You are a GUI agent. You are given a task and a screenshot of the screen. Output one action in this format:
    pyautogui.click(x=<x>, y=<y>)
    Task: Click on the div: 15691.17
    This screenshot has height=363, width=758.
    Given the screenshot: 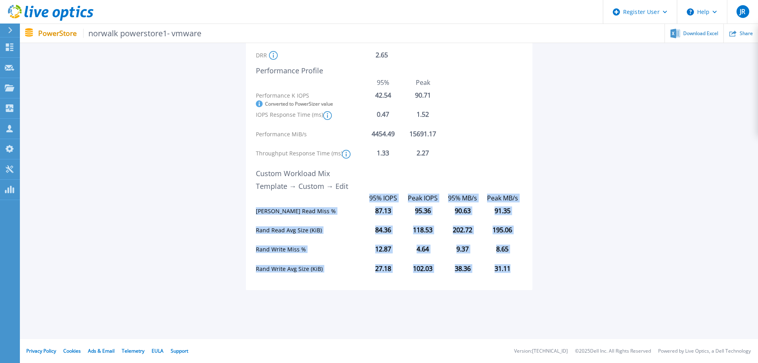 What is the action you would take?
    pyautogui.click(x=423, y=134)
    